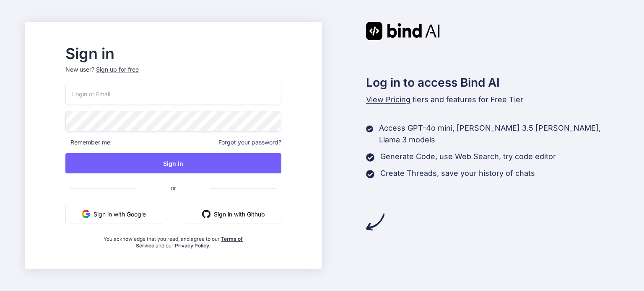 The height and width of the screenshot is (291, 644). What do you see at coordinates (457, 174) in the screenshot?
I see `p: Create Threads, save your history of chats` at bounding box center [457, 174].